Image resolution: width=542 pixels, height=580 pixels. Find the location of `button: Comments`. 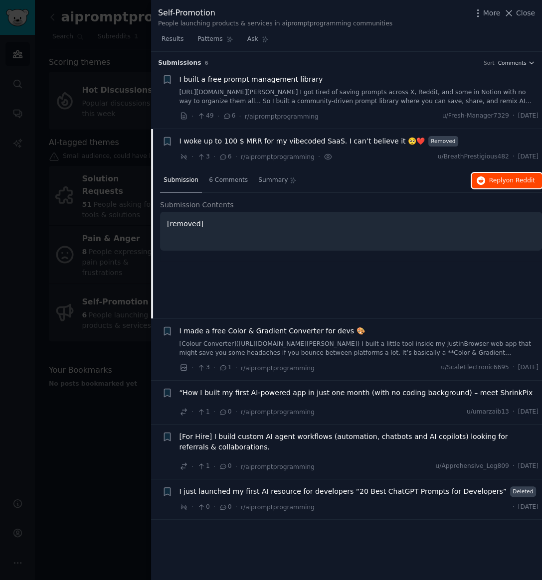

button: Comments is located at coordinates (516, 63).